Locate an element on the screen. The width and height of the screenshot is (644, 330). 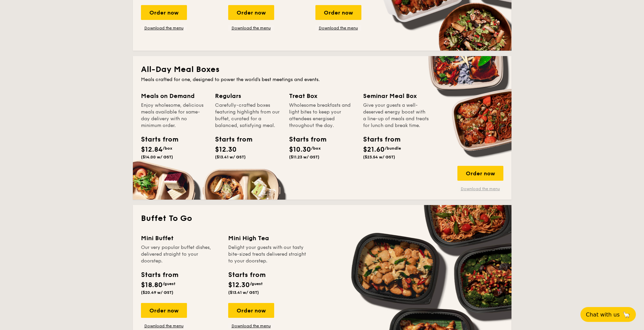
span: ($14.00 w/ GST) is located at coordinates (157, 157).